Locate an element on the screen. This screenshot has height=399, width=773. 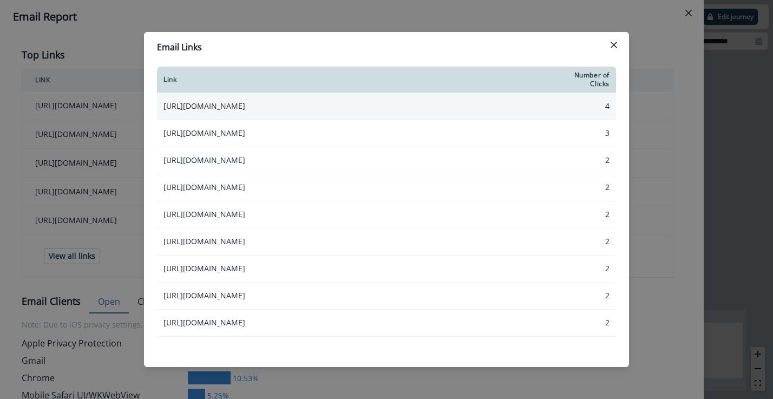
button: Close is located at coordinates (614, 45).